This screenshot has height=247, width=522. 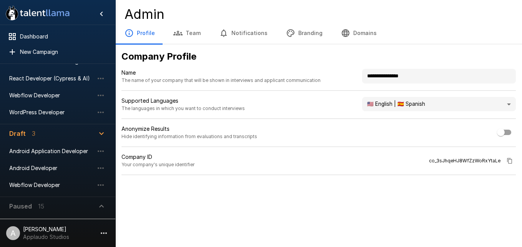 What do you see at coordinates (139, 33) in the screenshot?
I see `button: Profile` at bounding box center [139, 33].